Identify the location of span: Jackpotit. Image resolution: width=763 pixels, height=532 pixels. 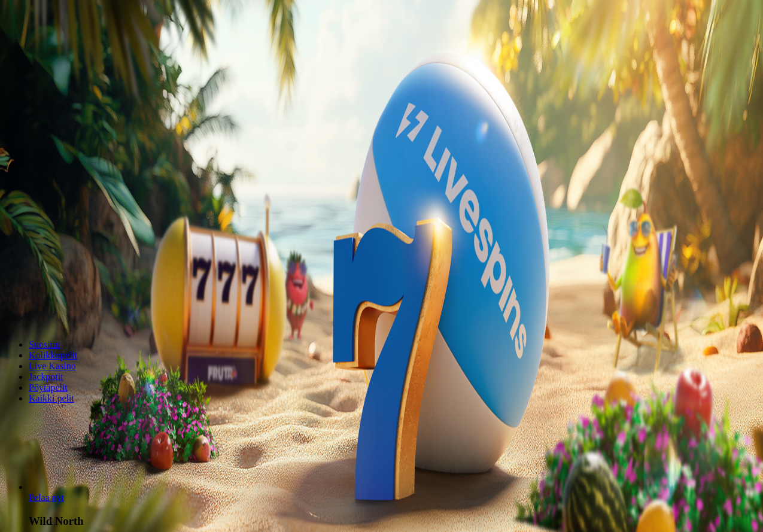
(47, 376).